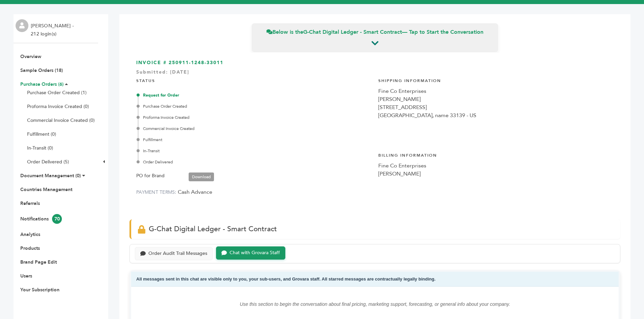 Image resolution: width=644 pixels, height=319 pixels. What do you see at coordinates (375, 63) in the screenshot?
I see `h3: INVOICE # 250911-1248-33011` at bounding box center [375, 63].